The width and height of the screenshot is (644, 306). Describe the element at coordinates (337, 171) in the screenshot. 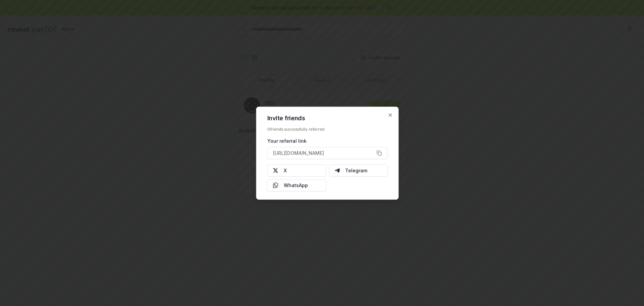

I see `img: Telegram` at that location.